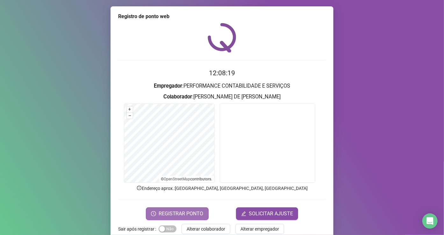 The height and width of the screenshot is (235, 444). Describe the element at coordinates (138, 229) in the screenshot. I see `label: Sair após registrar` at that location.